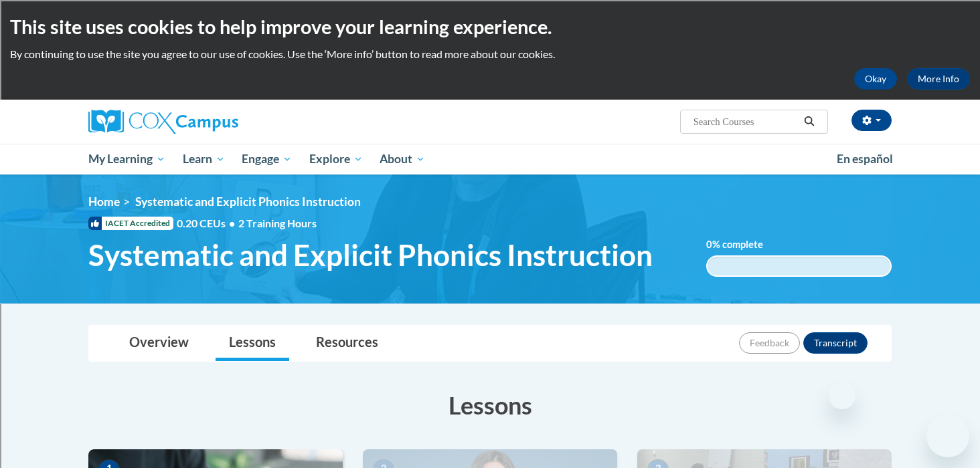 The image size is (980, 468). What do you see at coordinates (809, 121) in the screenshot?
I see `button: Search` at bounding box center [809, 121].